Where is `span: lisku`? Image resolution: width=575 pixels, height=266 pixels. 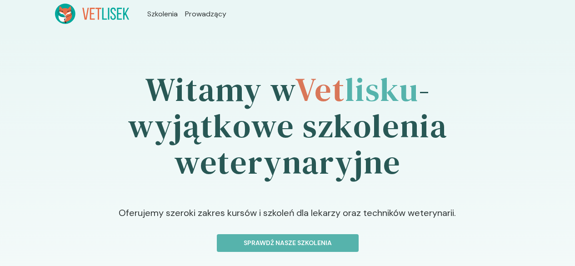
span: lisku is located at coordinates (382, 89).